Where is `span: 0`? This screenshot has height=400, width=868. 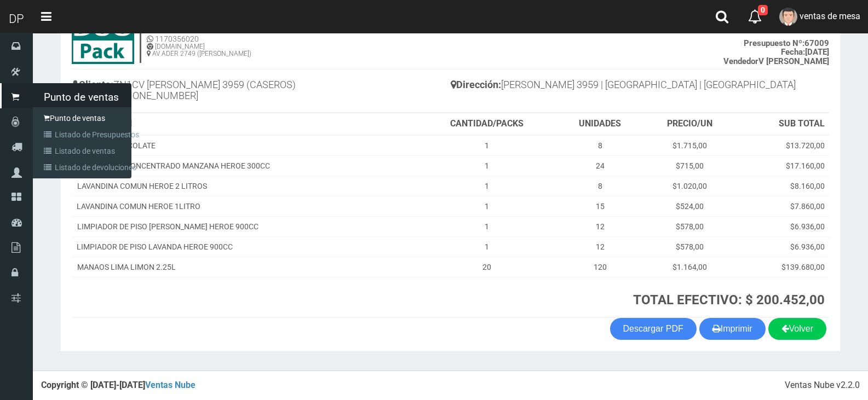 span: 0 is located at coordinates (763, 10).